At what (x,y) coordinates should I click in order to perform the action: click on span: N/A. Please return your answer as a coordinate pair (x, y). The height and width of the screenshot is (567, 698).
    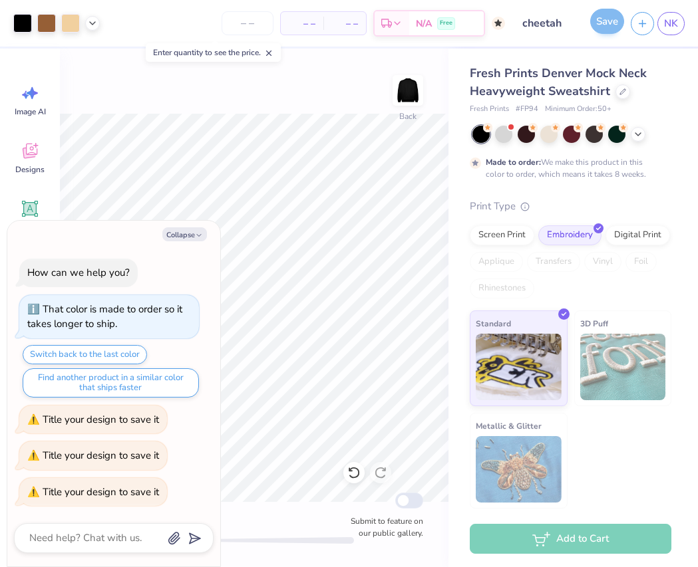
    Looking at the image, I should click on (424, 23).